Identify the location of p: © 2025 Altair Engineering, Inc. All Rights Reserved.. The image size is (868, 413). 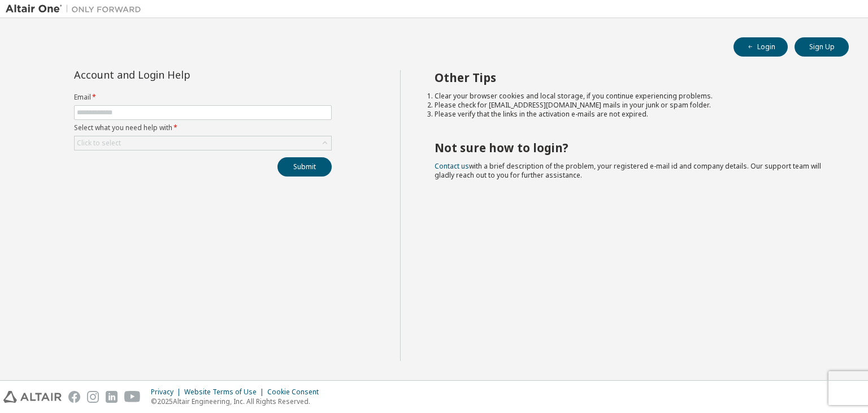
(238, 401).